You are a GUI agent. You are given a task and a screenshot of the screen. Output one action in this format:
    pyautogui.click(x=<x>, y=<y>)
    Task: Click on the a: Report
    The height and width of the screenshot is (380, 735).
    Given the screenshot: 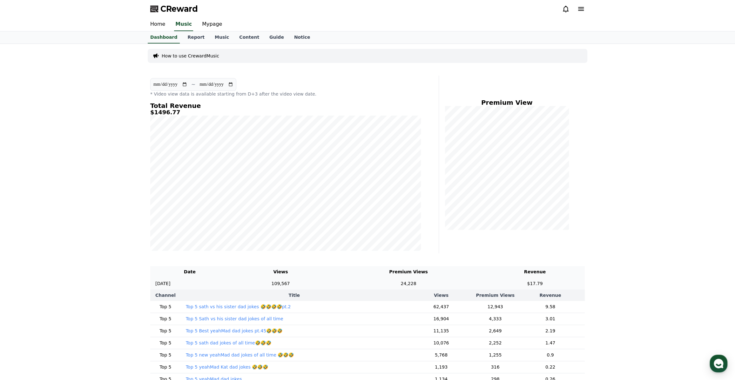 What is the action you would take?
    pyautogui.click(x=196, y=37)
    